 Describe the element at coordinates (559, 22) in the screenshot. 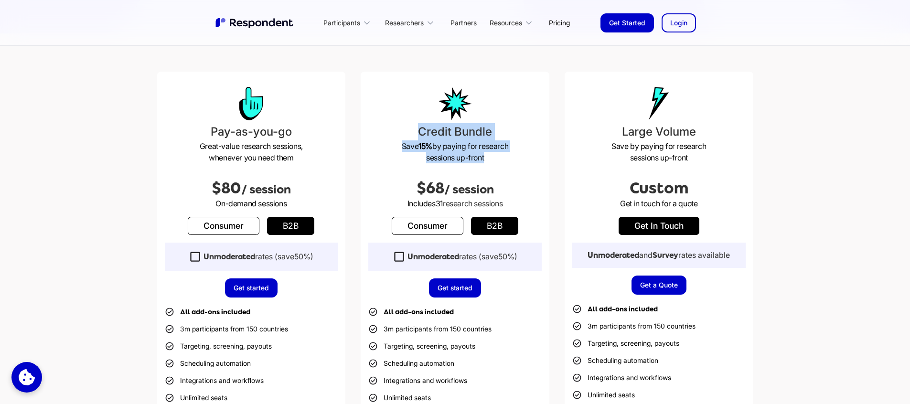

I see `a: Pricing` at that location.